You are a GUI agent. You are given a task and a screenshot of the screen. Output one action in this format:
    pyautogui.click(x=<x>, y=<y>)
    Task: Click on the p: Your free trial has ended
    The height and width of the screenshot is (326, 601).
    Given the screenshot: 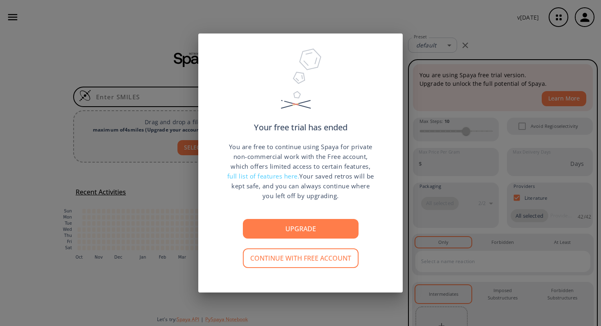 What is the action you would take?
    pyautogui.click(x=301, y=128)
    